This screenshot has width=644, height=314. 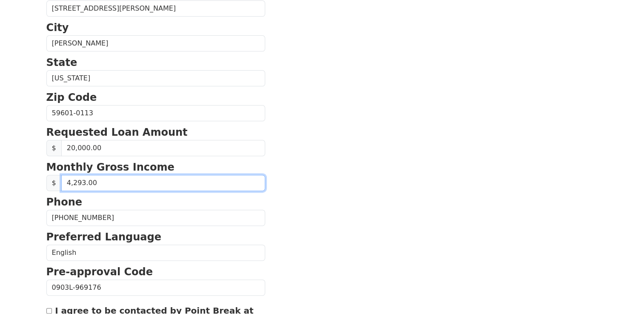 I want to click on input: Phone, so click(x=156, y=218).